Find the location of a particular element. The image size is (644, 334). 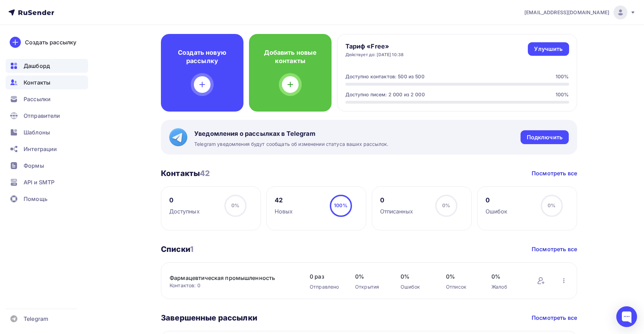

div: Доступно писем: 2 000 из 2 000 is located at coordinates (385, 95).